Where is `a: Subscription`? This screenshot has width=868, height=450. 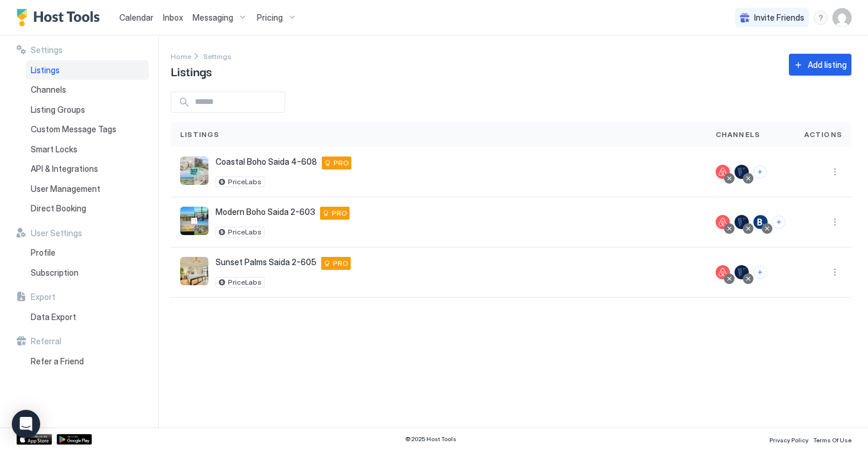 a: Subscription is located at coordinates (88, 273).